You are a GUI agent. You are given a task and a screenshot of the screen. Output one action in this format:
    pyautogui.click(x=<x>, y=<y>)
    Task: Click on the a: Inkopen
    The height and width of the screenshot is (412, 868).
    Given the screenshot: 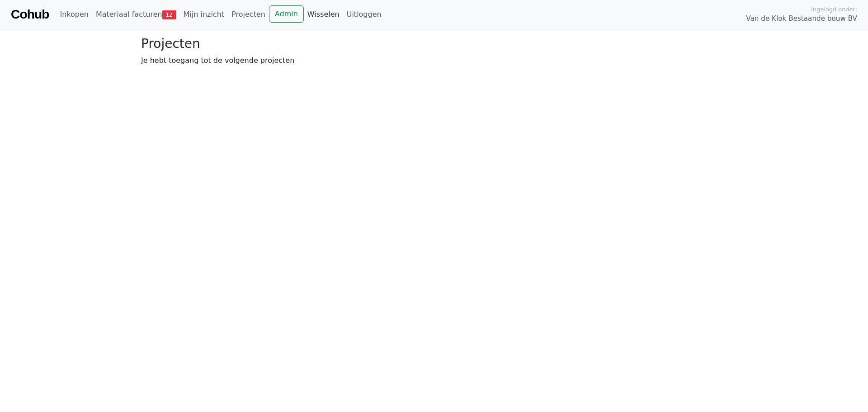 What is the action you would take?
    pyautogui.click(x=73, y=15)
    